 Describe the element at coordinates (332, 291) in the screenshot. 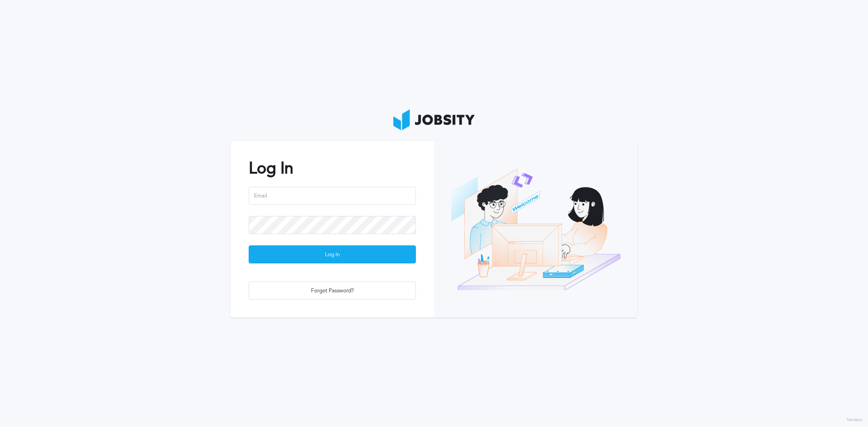

I see `div: Forgot Password?` at that location.